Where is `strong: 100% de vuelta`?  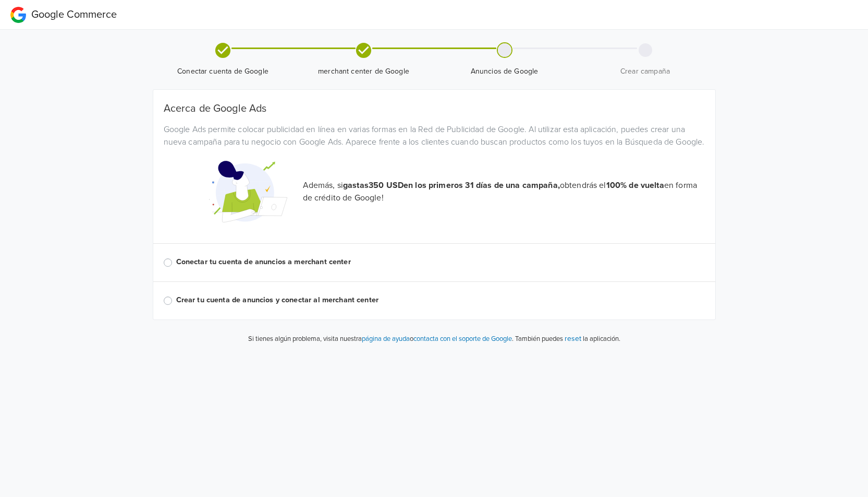 strong: 100% de vuelta is located at coordinates (635, 185).